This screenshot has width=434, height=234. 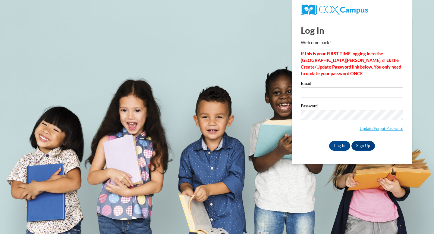 What do you see at coordinates (363, 146) in the screenshot?
I see `a: Sign Up` at bounding box center [363, 146].